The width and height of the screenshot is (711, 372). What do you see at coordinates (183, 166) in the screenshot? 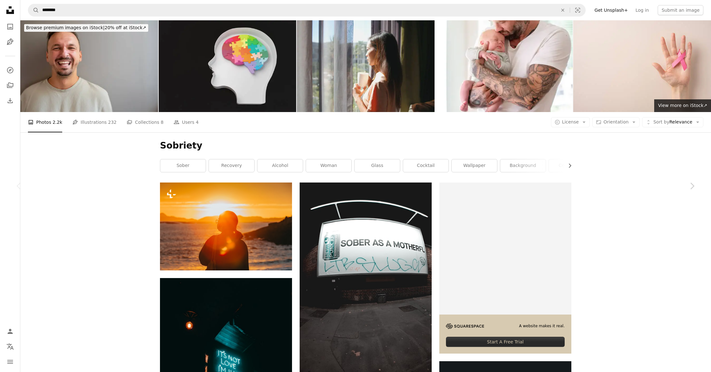
I see `a: sober` at bounding box center [183, 166].